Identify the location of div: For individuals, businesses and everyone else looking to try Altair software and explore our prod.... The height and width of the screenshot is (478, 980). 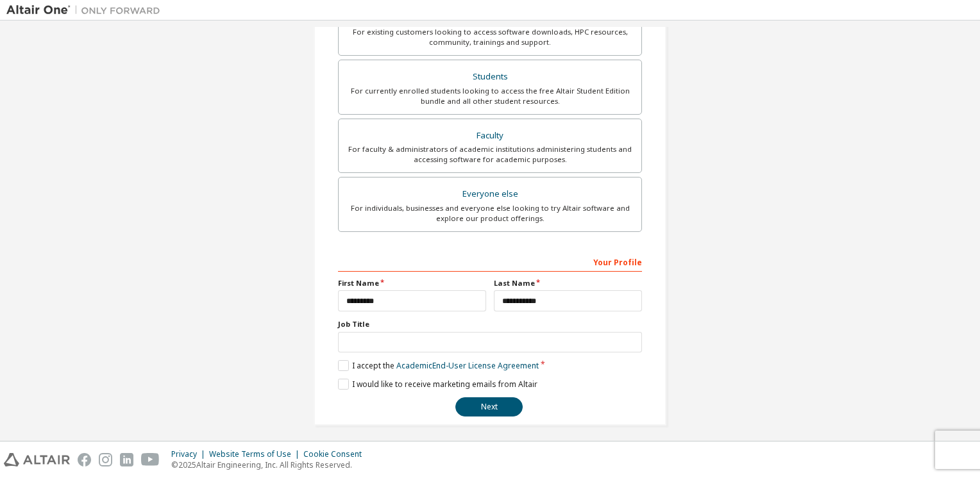
(490, 213).